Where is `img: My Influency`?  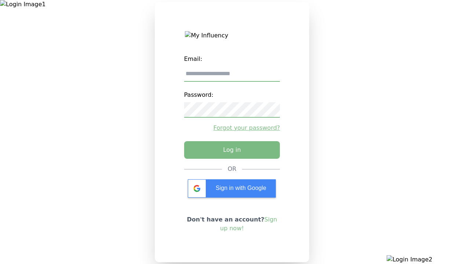
img: My Influency is located at coordinates (232, 36).